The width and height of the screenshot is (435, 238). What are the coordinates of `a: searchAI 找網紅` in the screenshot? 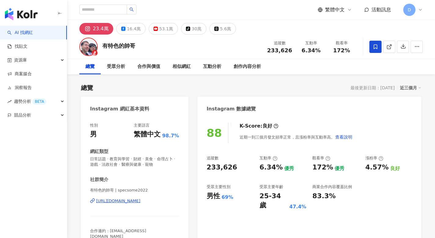 It's located at (20, 33).